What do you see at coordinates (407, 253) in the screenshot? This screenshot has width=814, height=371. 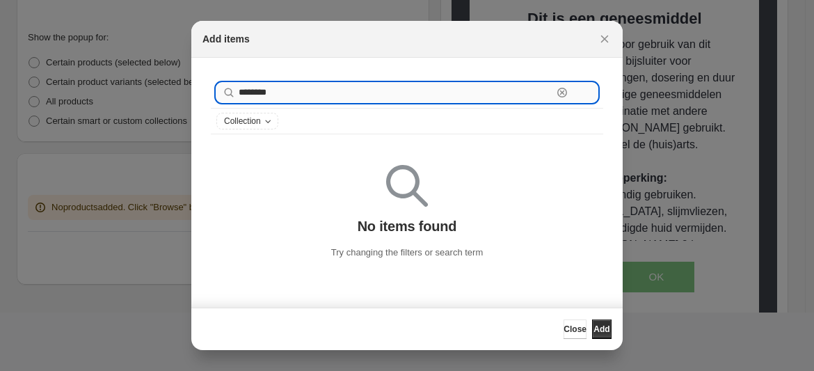 I see `p: Try changing the filters or search term` at bounding box center [407, 253].